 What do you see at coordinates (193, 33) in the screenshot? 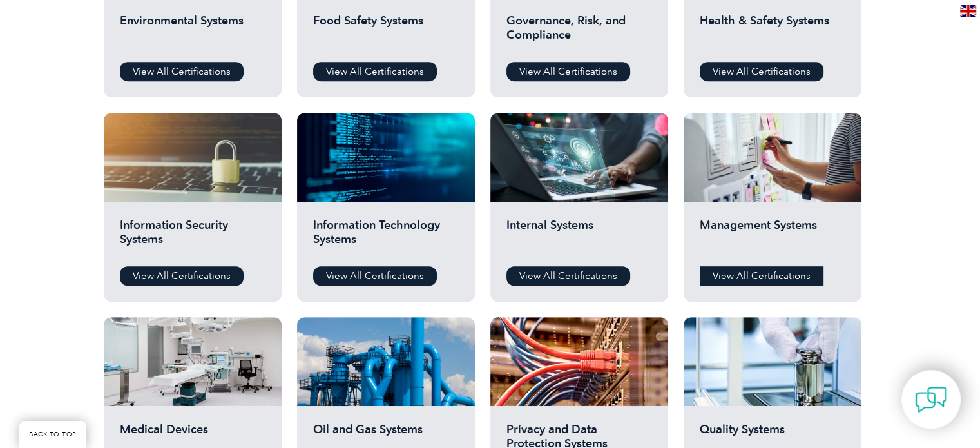
I see `h2: Environmental Systems` at bounding box center [193, 33].